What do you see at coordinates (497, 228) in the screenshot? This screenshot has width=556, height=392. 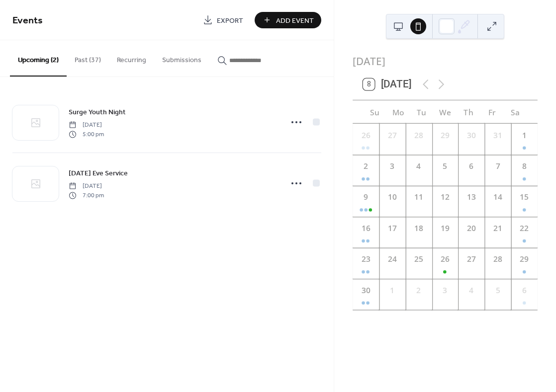 I see `div: 21` at bounding box center [497, 228].